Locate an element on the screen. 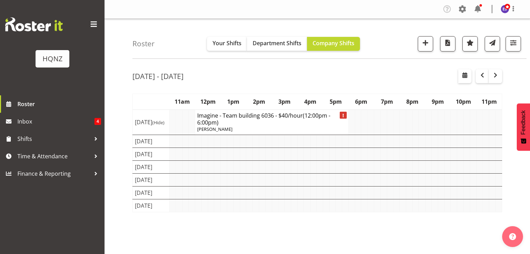  h4: Imagine - Team building 6036 - $40/hour is located at coordinates (271, 119).